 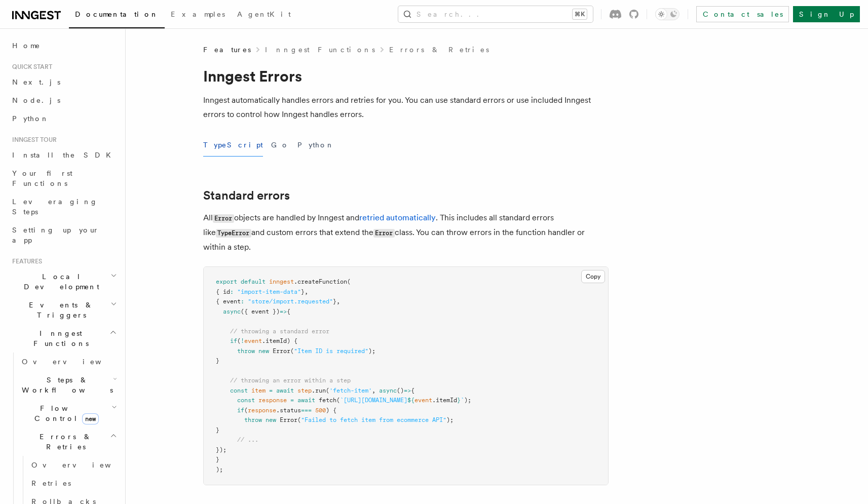 I want to click on span: Next.js, so click(x=36, y=82).